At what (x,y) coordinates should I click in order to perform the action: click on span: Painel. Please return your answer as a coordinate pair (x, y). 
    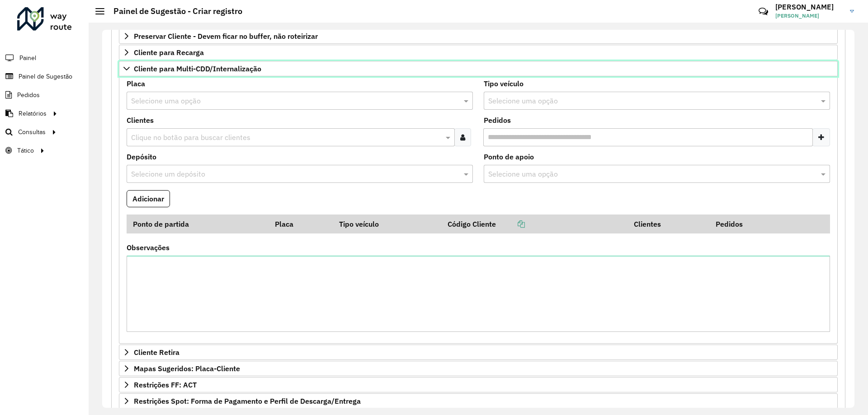
    Looking at the image, I should click on (28, 58).